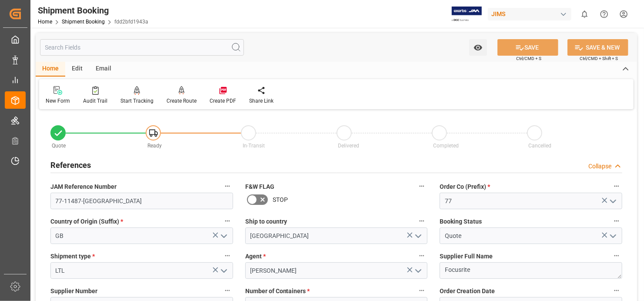 This screenshot has height=301, width=644. What do you see at coordinates (181, 101) in the screenshot?
I see `div: Create Route` at bounding box center [181, 101].